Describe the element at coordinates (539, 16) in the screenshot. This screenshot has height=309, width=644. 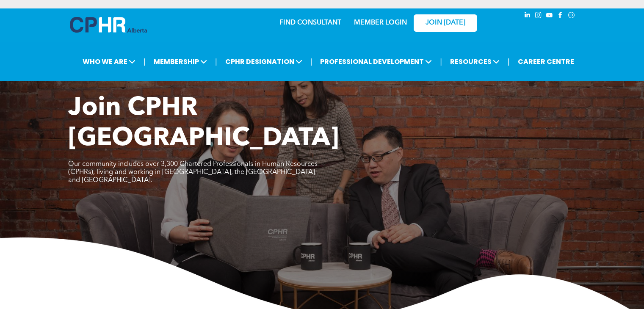
I see `a: instagram` at that location.